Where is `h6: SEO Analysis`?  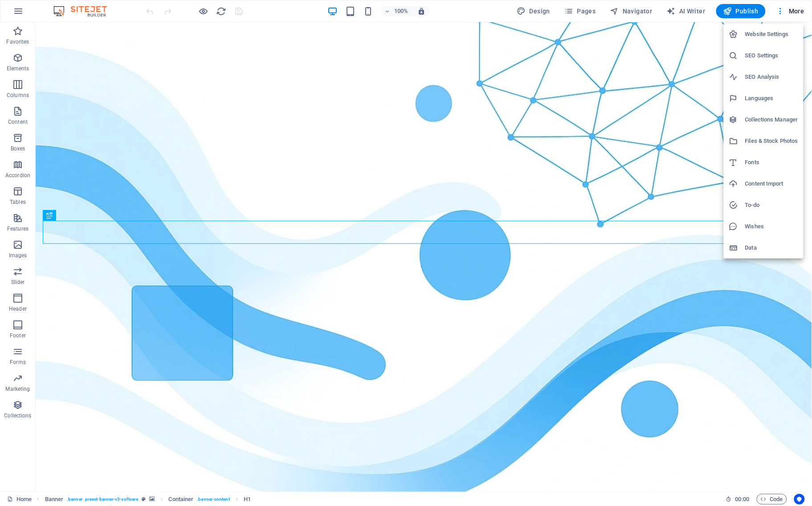
h6: SEO Analysis is located at coordinates (771, 77).